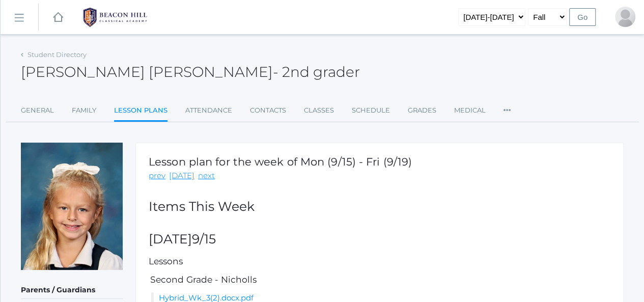 The height and width of the screenshot is (302, 644). What do you see at coordinates (204, 239) in the screenshot?
I see `span: 9/15` at bounding box center [204, 239].